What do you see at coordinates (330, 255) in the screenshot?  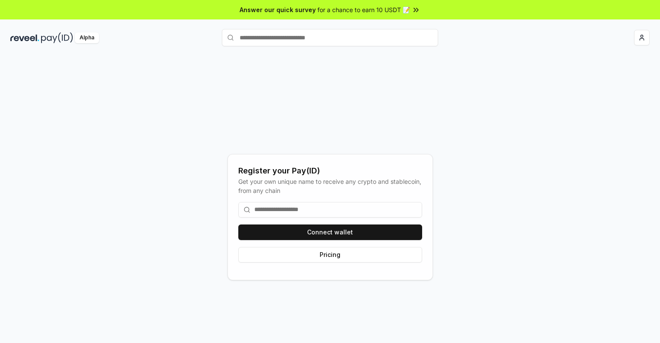 I see `button: Pricing` at bounding box center [330, 255].